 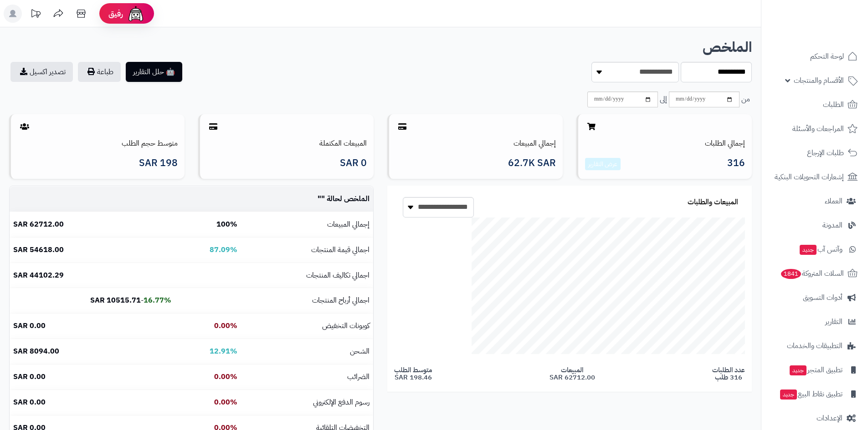 What do you see at coordinates (825, 153) in the screenshot?
I see `span: طلبات الإرجاع` at bounding box center [825, 153].